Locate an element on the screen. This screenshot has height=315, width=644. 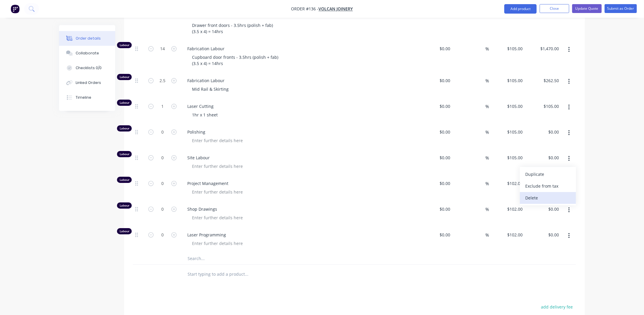
button: Update Quote is located at coordinates (587, 8).